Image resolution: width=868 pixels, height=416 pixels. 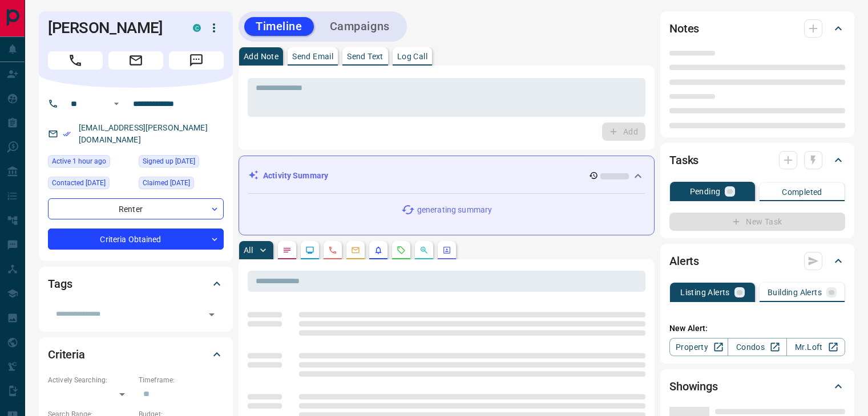 I want to click on svg: Emails, so click(x=356, y=250).